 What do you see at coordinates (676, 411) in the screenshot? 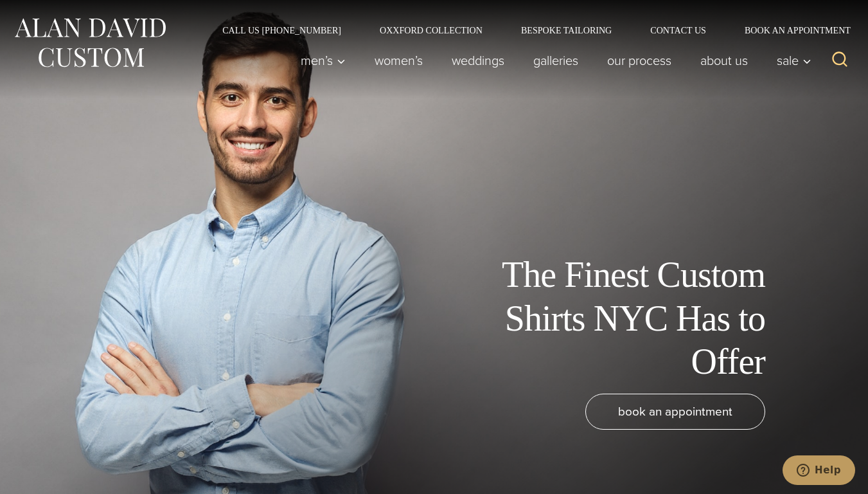
I see `a: book an appointment` at bounding box center [676, 411].